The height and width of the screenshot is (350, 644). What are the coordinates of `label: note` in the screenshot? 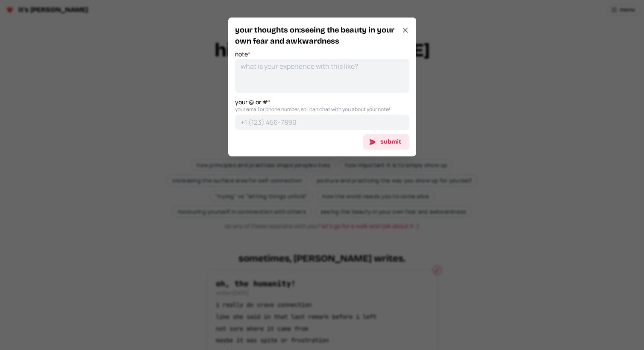 It's located at (243, 54).